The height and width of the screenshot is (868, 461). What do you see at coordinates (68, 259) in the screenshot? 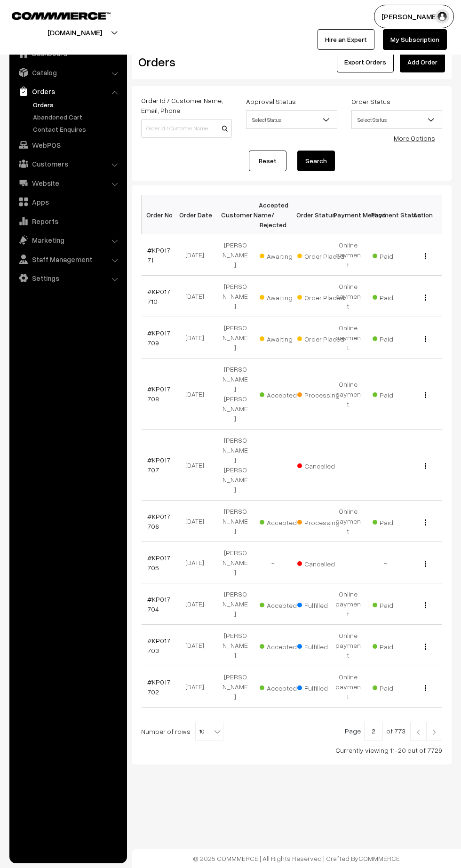
I see `a: Staff Management` at bounding box center [68, 259].